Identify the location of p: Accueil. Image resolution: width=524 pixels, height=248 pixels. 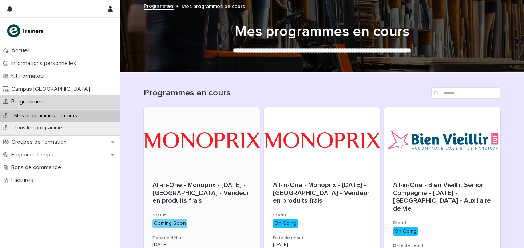
(22, 51).